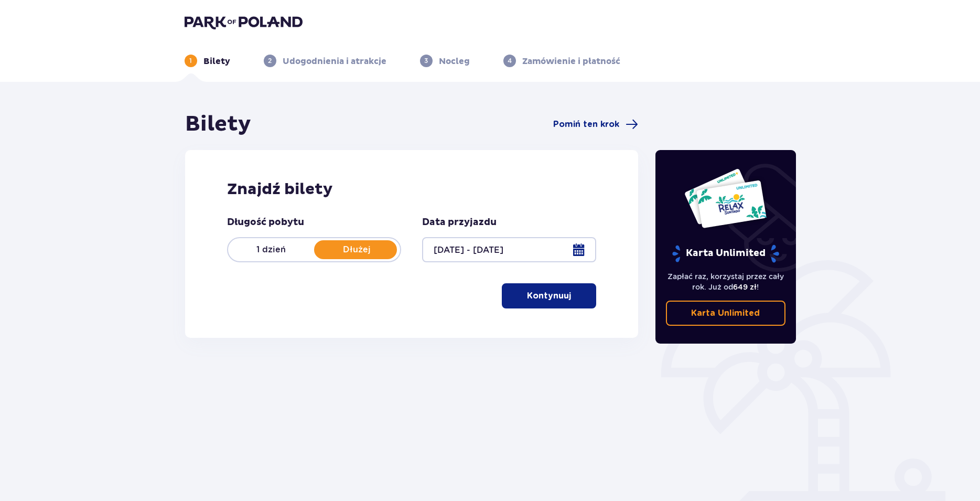 The image size is (980, 501). I want to click on p: Kontynuuj, so click(549, 296).